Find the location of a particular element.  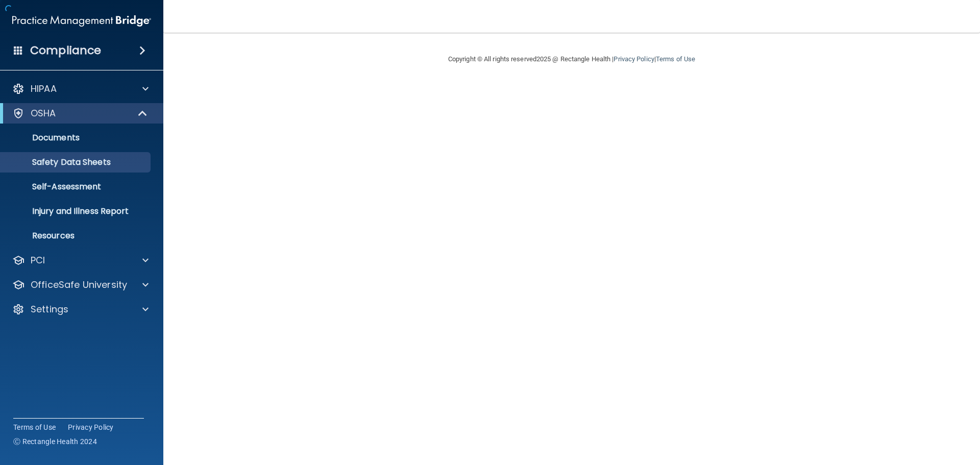

a: HIPAA is located at coordinates (80, 89).